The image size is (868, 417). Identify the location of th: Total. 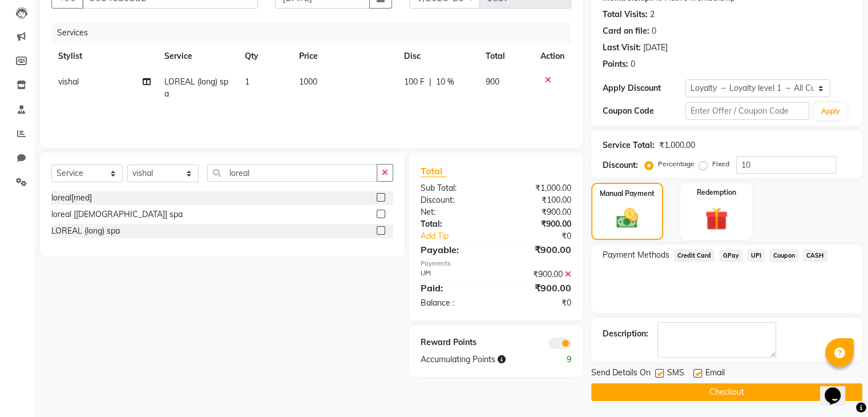
(506, 56).